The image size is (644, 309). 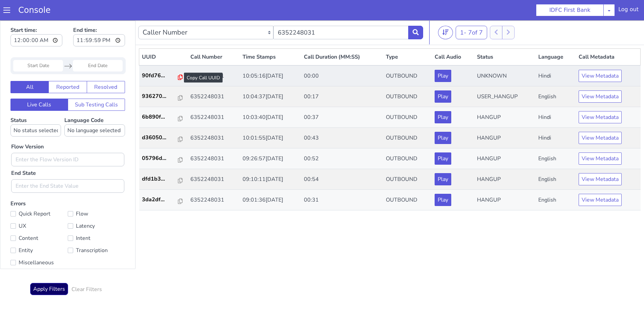 I want to click on th: Call Duration (MM:SS), so click(x=342, y=37).